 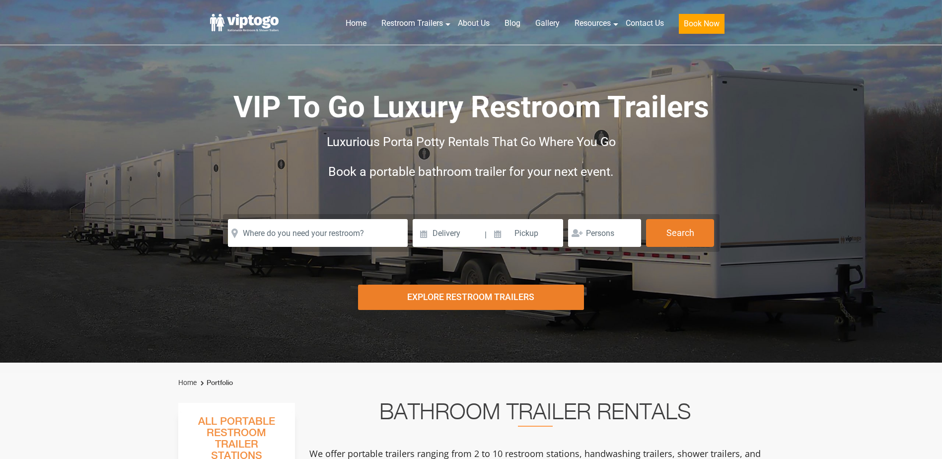 What do you see at coordinates (526, 233) in the screenshot?
I see `input: Pickup` at bounding box center [526, 233].